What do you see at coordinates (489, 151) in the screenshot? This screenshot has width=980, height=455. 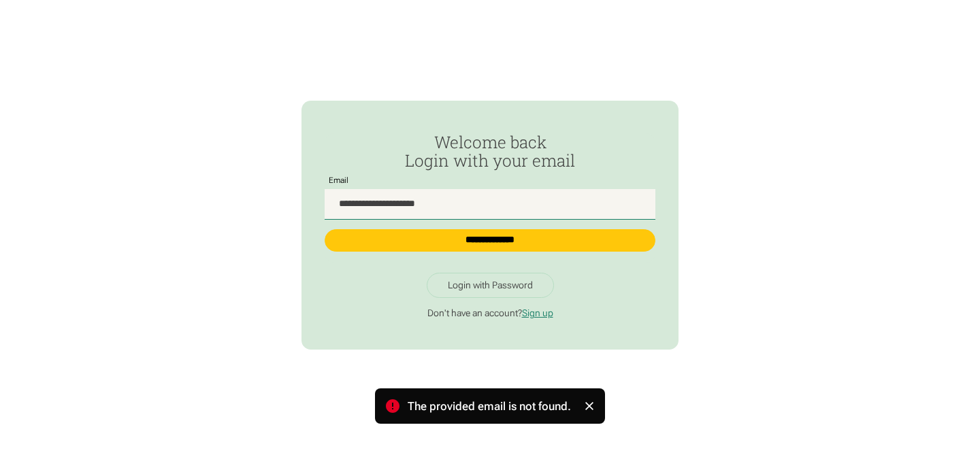 I see `h2: Welcome back Login with your email` at bounding box center [489, 151].